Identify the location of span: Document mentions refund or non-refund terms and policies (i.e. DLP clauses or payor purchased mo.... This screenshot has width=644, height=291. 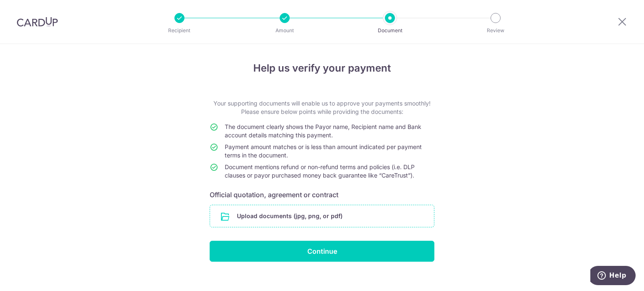
(320, 171).